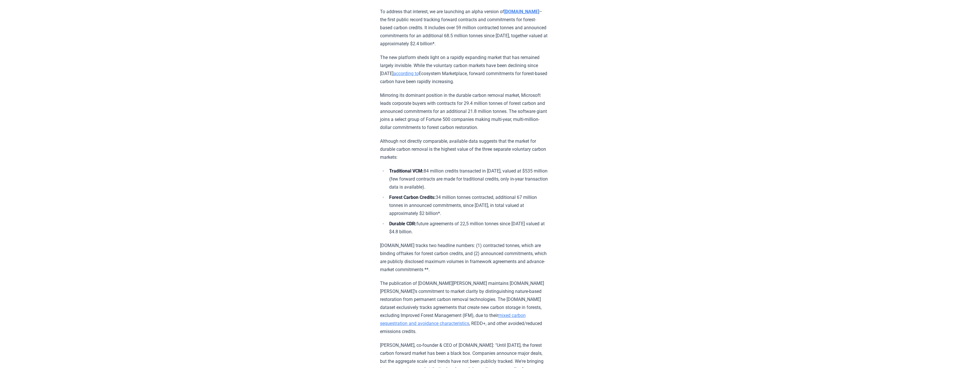  What do you see at coordinates (464, 149) in the screenshot?
I see `p: Although not directly comparable, available data suggests that the market for durable carbon remo...` at bounding box center [464, 149].